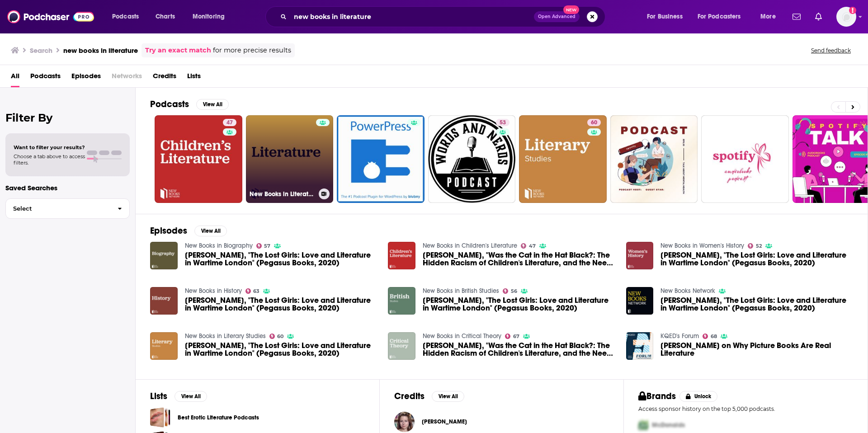 The image size is (868, 433). Describe the element at coordinates (412, 17) in the screenshot. I see `input: Search podcasts, credits, & more...` at that location.